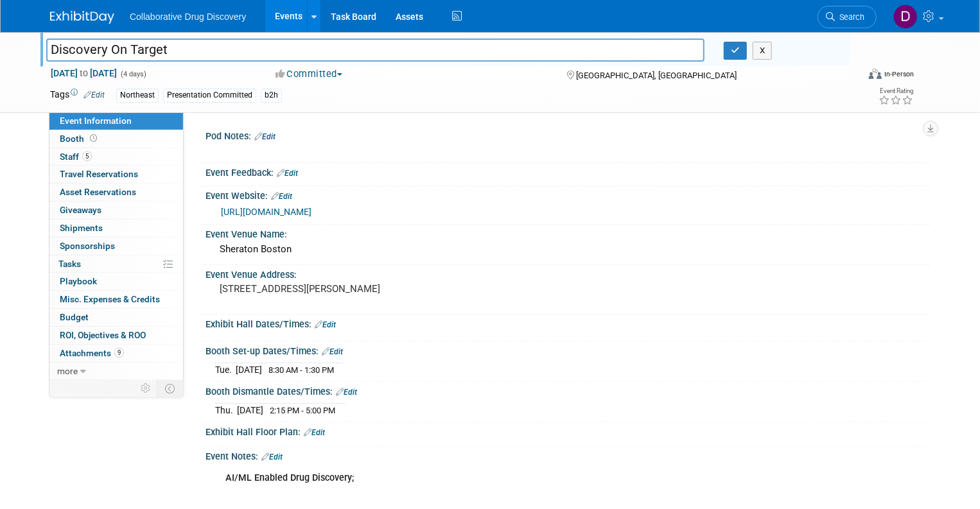  I want to click on div: In-Person, so click(898, 73).